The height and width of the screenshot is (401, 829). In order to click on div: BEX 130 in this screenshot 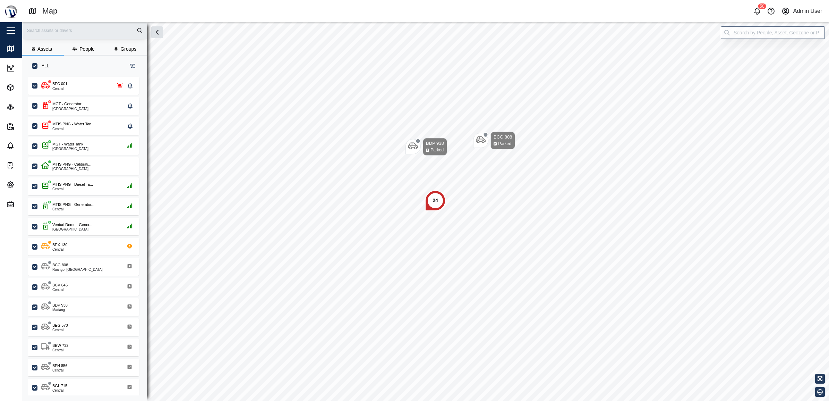, I will do `click(60, 245)`.